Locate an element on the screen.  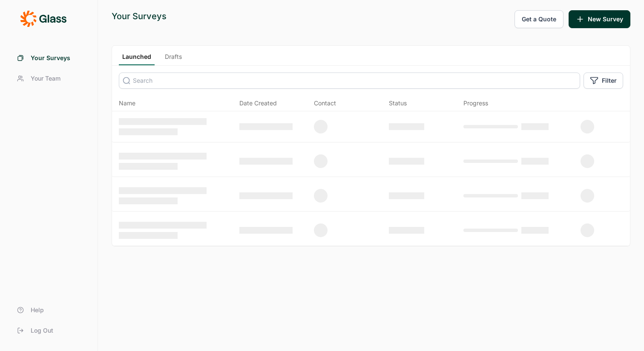
div: Status is located at coordinates (398, 103).